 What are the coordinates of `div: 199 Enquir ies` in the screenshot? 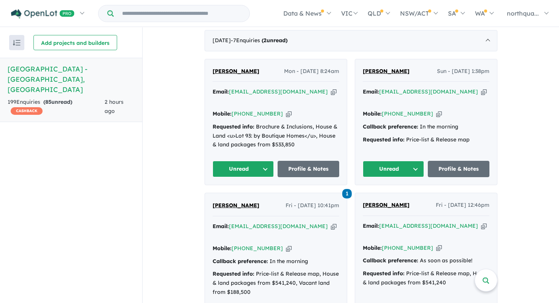 It's located at (56, 107).